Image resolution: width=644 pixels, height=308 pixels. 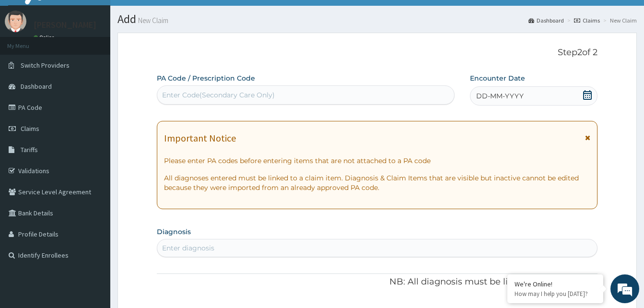 What do you see at coordinates (377, 161) in the screenshot?
I see `p: Please enter PA codes before entering items that are not attached to a PA code` at bounding box center [377, 161].